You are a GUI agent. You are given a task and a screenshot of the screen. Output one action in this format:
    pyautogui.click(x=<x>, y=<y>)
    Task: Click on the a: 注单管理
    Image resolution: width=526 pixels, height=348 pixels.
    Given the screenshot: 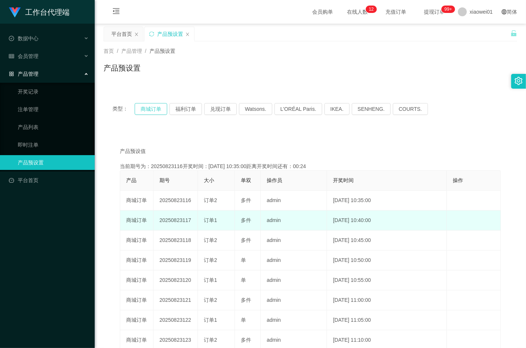 What is the action you would take?
    pyautogui.click(x=53, y=109)
    